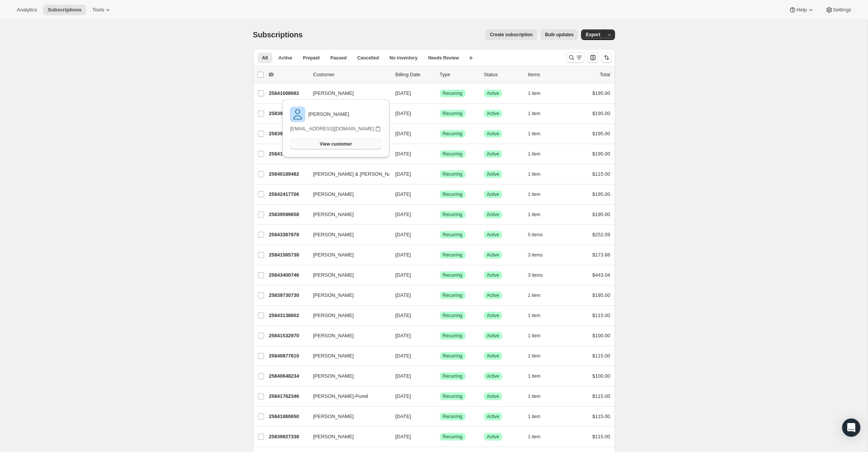 The image size is (868, 452). What do you see at coordinates (98, 10) in the screenshot?
I see `span: Tools` at bounding box center [98, 10].